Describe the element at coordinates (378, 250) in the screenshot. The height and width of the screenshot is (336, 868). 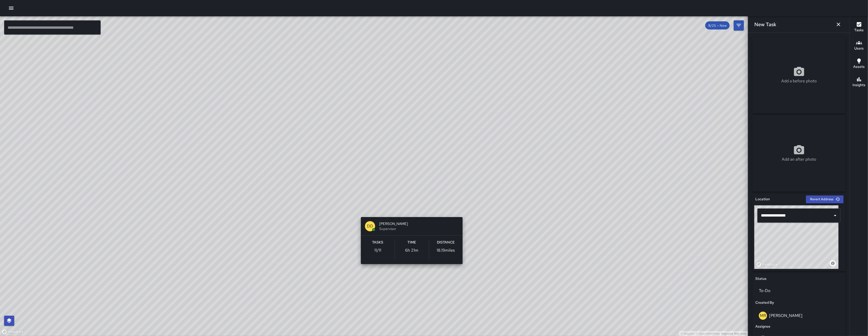
I see `p: 11 / 11` at that location.